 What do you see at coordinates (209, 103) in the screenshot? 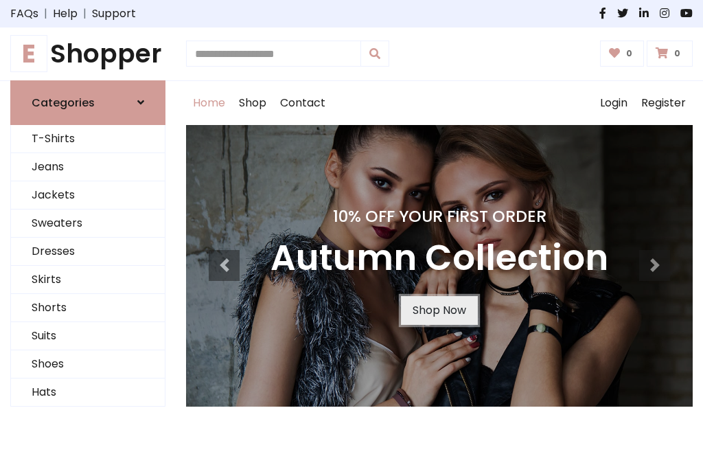
I see `a: Home` at bounding box center [209, 103].